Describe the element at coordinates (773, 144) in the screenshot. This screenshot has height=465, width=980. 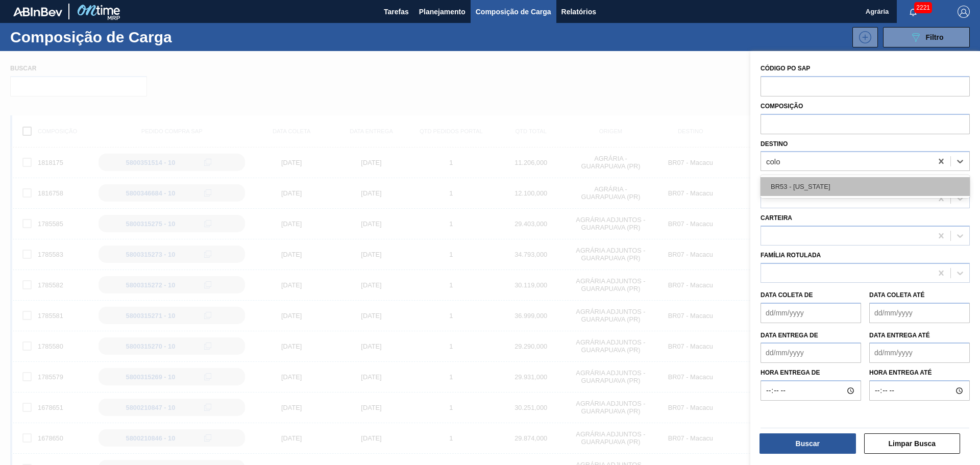
I see `label: Destino` at that location.